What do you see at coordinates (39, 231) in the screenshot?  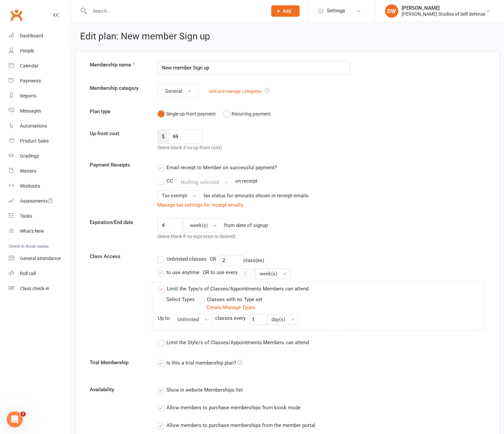 I see `a: What's New` at bounding box center [39, 231].